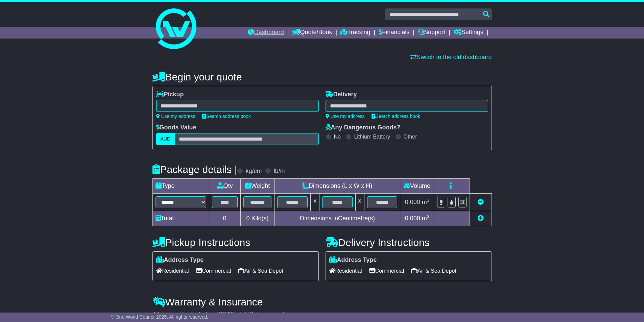 Image resolution: width=644 pixels, height=322 pixels. What do you see at coordinates (248, 218) in the screenshot?
I see `span: 0` at bounding box center [248, 218].